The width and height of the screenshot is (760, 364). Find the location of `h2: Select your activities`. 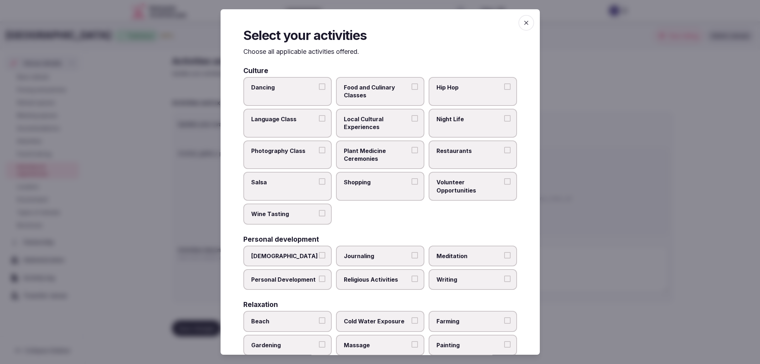

h2: Select your activities is located at coordinates (380, 35).